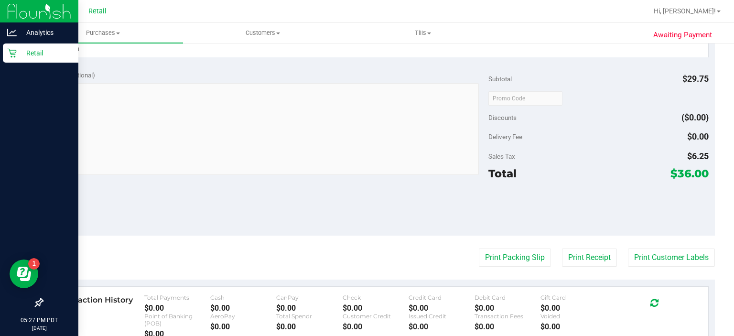 The image size is (734, 336). I want to click on div: Issued Credit, so click(441, 316).